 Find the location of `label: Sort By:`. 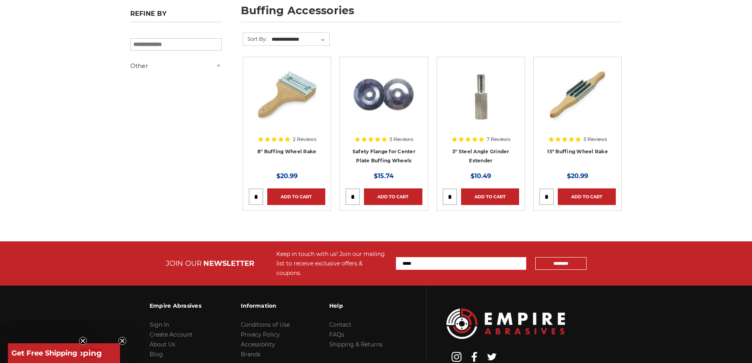

label: Sort By: is located at coordinates (255, 39).